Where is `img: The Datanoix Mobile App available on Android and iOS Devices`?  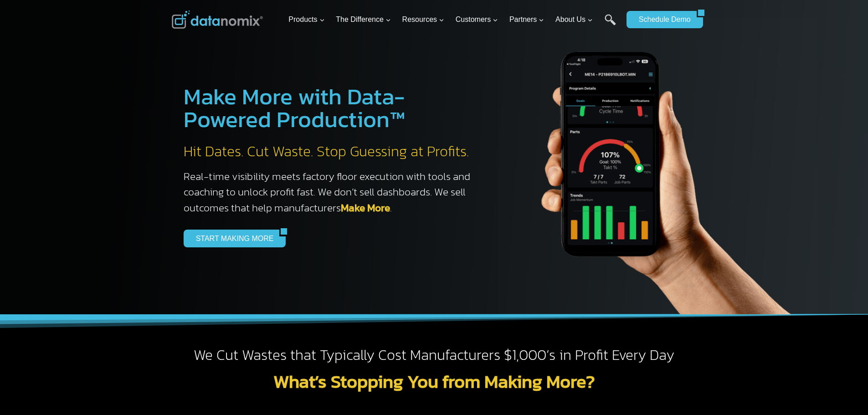 img: The Datanoix Mobile App available on Android and iOS Devices is located at coordinates (657, 167).